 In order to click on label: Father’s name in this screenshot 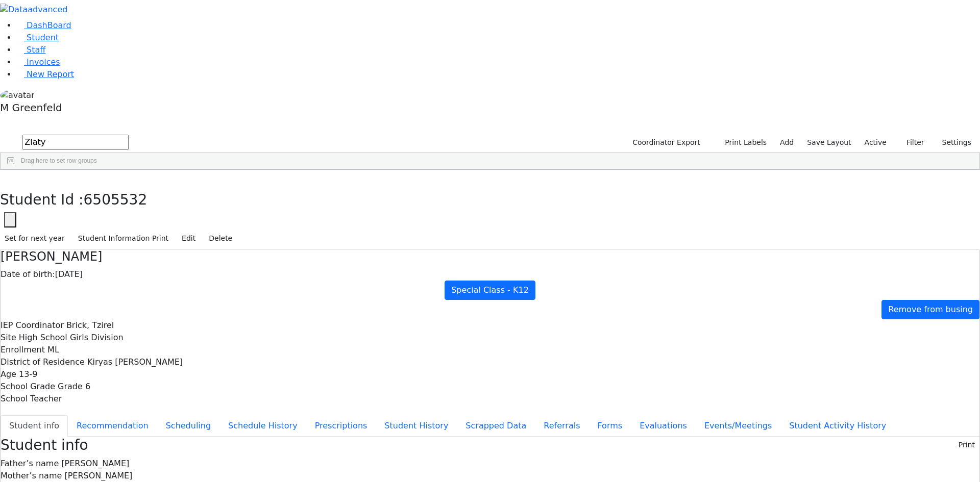, I will do `click(30, 463)`.